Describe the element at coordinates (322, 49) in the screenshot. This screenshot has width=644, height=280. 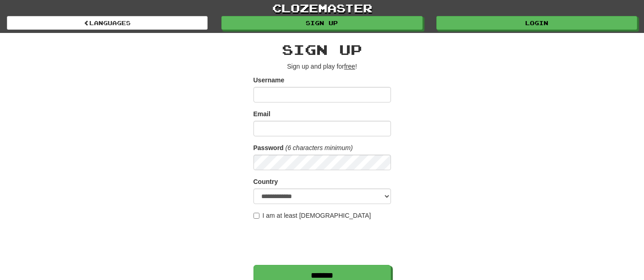
I see `h2: Sign up` at that location.